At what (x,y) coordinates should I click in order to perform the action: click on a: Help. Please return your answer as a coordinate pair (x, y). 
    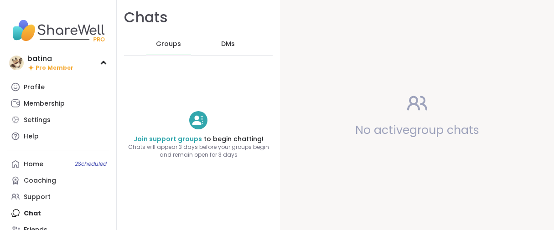
    Looking at the image, I should click on (58, 136).